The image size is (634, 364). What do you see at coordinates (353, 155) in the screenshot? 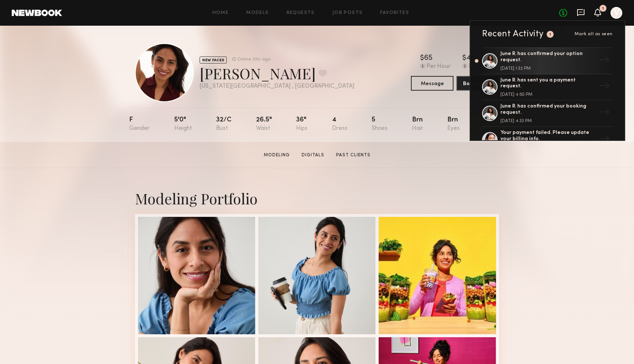
I see `a: Past Clients` at bounding box center [353, 155].